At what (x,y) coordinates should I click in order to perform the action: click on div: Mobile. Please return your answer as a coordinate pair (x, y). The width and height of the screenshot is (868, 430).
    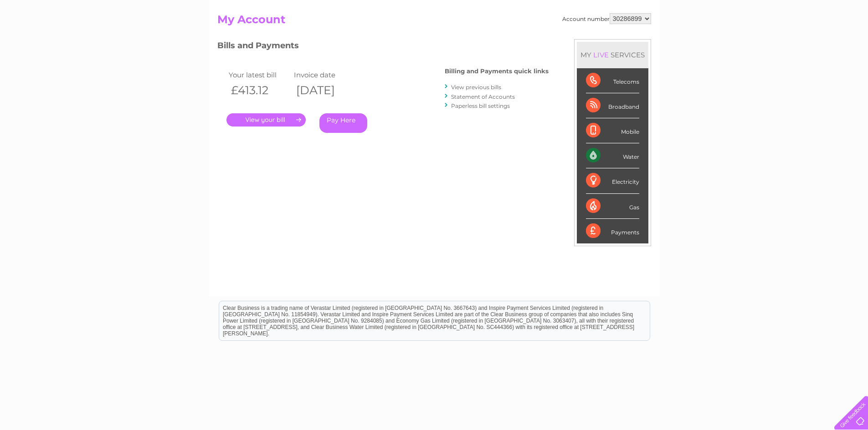
    Looking at the image, I should click on (613, 130).